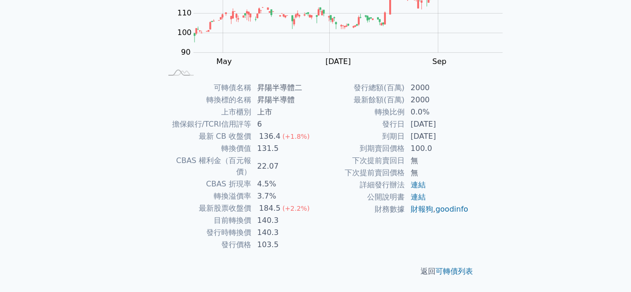  I want to click on td: CBAS 折現率, so click(207, 184).